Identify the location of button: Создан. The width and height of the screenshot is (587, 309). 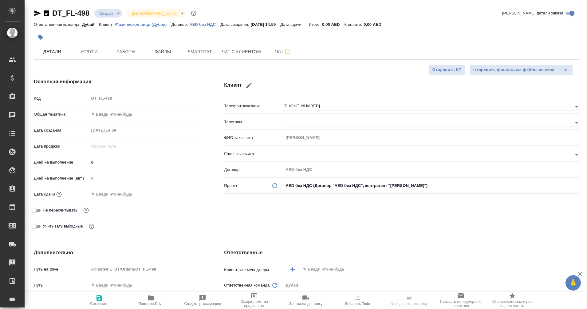
(106, 13).